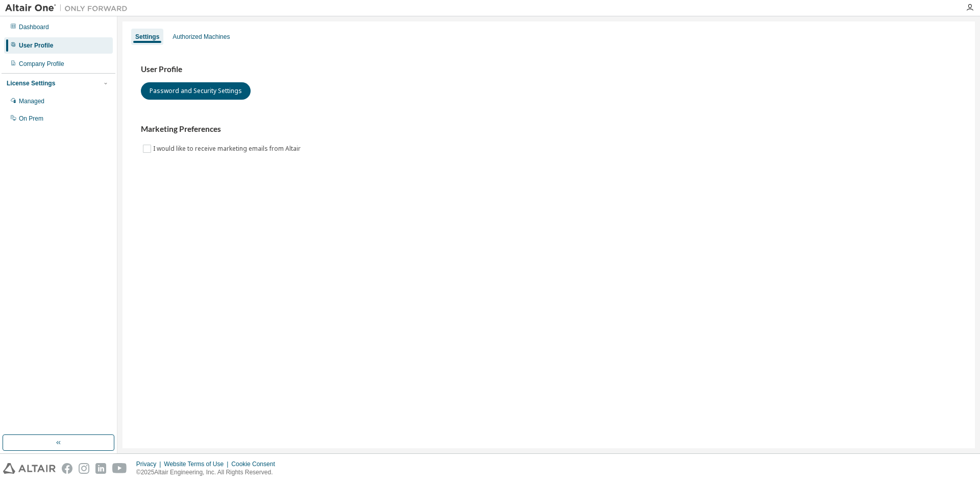 The height and width of the screenshot is (483, 980). What do you see at coordinates (33, 27) in the screenshot?
I see `div: Dashboard` at bounding box center [33, 27].